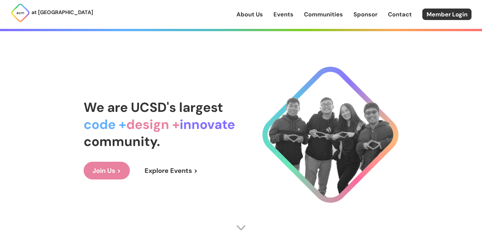 Image resolution: width=482 pixels, height=249 pixels. What do you see at coordinates (400, 14) in the screenshot?
I see `a: Contact` at bounding box center [400, 14].